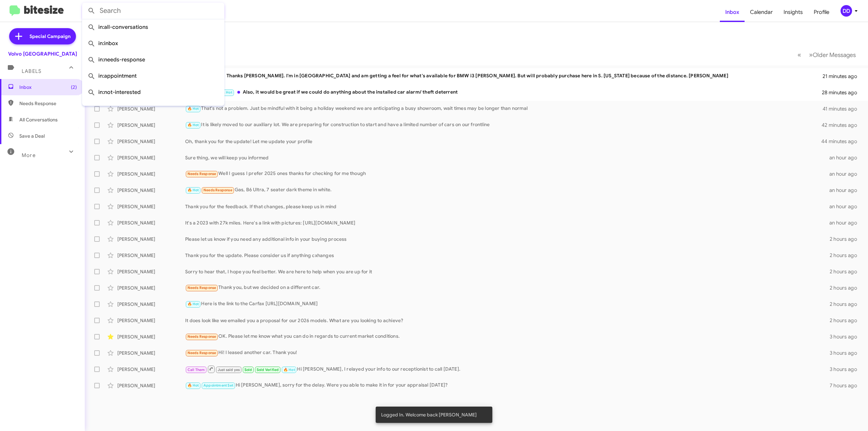 Image resolution: width=868 pixels, height=431 pixels. Describe the element at coordinates (506, 206) in the screenshot. I see `div: Thank you for the feedback. If that changes, please keep us in mind` at that location.